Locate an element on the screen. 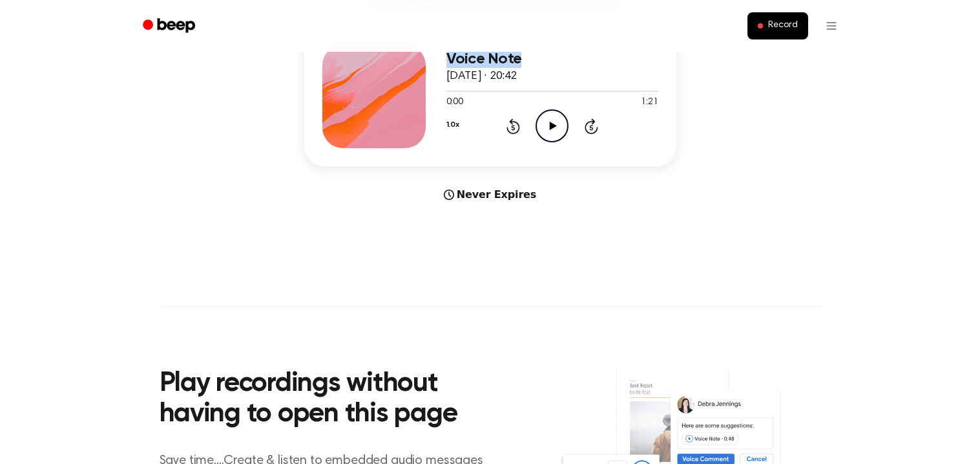 This screenshot has height=464, width=980. h2: Play recordings without having to open this page is located at coordinates (333, 399).